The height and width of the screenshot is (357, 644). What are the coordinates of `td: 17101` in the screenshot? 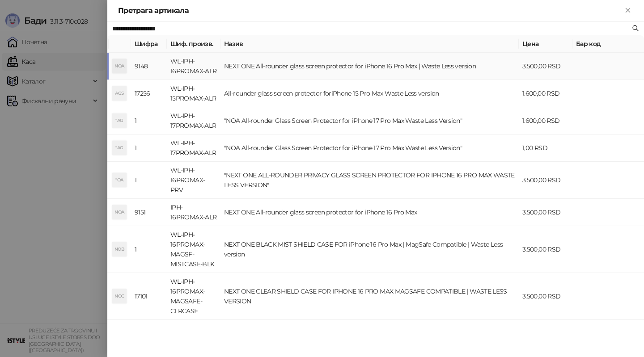 It's located at (149, 296).